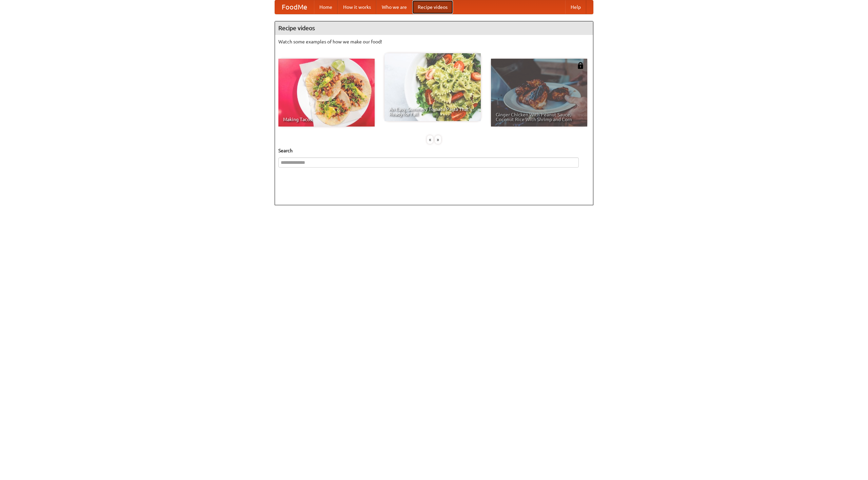 This screenshot has height=480, width=868. Describe the element at coordinates (576, 7) in the screenshot. I see `a: Help` at that location.